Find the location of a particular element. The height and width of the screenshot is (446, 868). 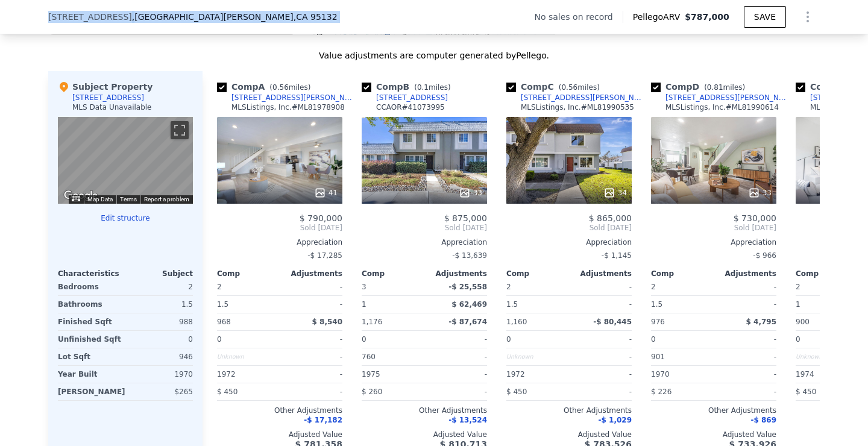

a: Terms is located at coordinates (129, 199).